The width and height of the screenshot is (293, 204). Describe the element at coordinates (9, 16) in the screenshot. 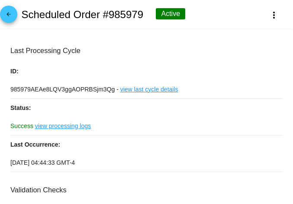

I see `mat-icon: arrow_back` at that location.